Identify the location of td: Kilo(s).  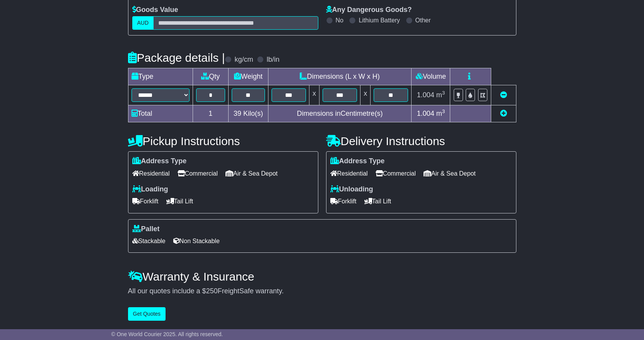
(248, 114).